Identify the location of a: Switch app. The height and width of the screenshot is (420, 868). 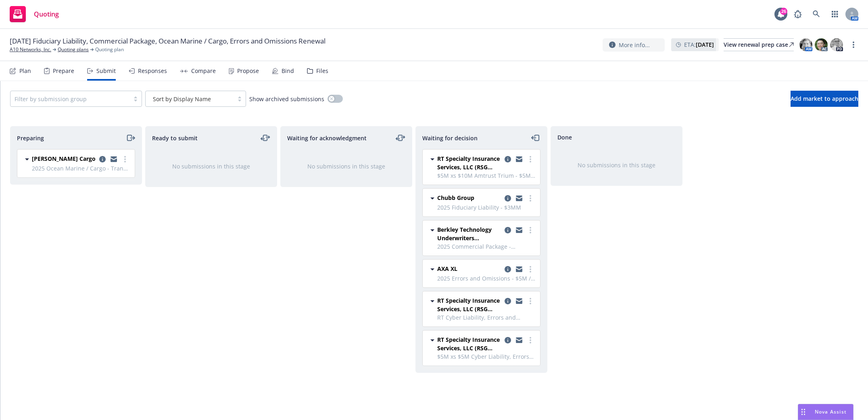
(834, 14).